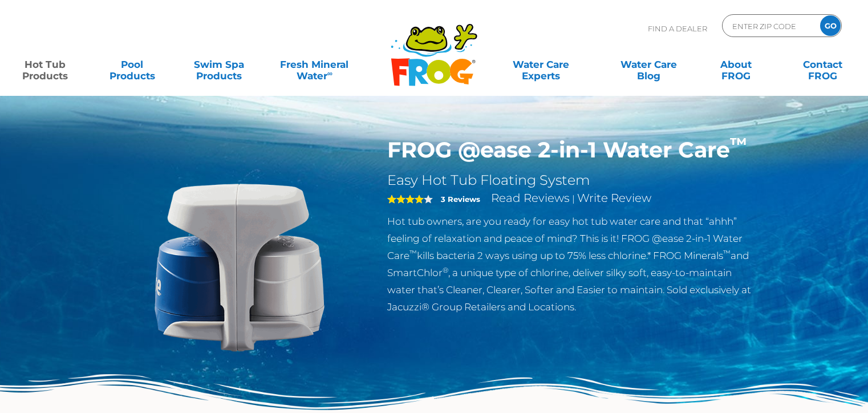 This screenshot has height=413, width=868. Describe the element at coordinates (314, 64) in the screenshot. I see `a: Fresh MineralWater∞` at that location.